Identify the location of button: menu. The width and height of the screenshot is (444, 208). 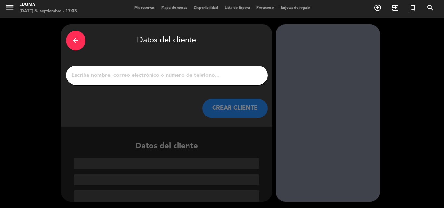
(10, 8).